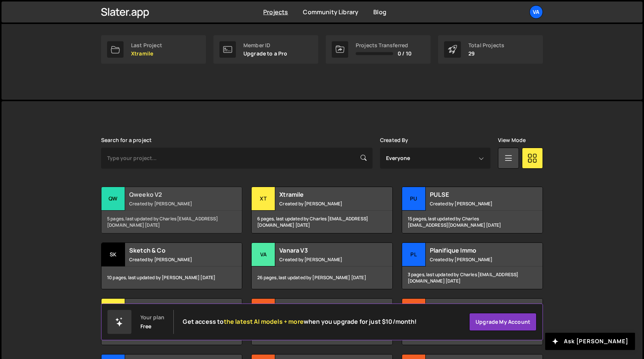 This screenshot has height=359, width=644. I want to click on div: Xt, so click(263, 198).